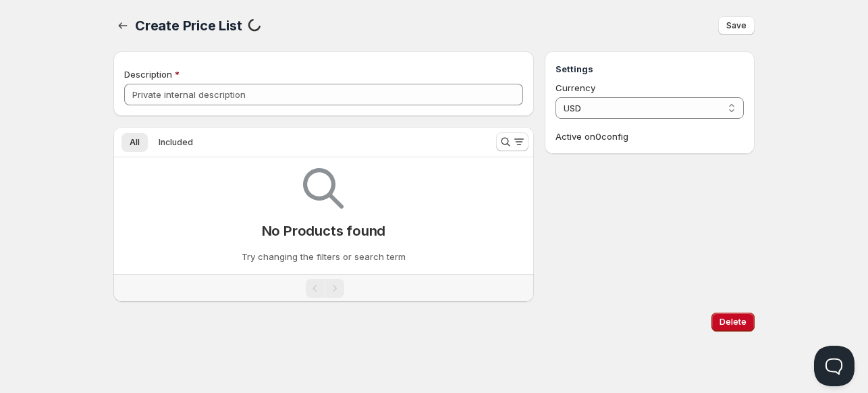  What do you see at coordinates (134, 142) in the screenshot?
I see `span: All` at bounding box center [134, 142].